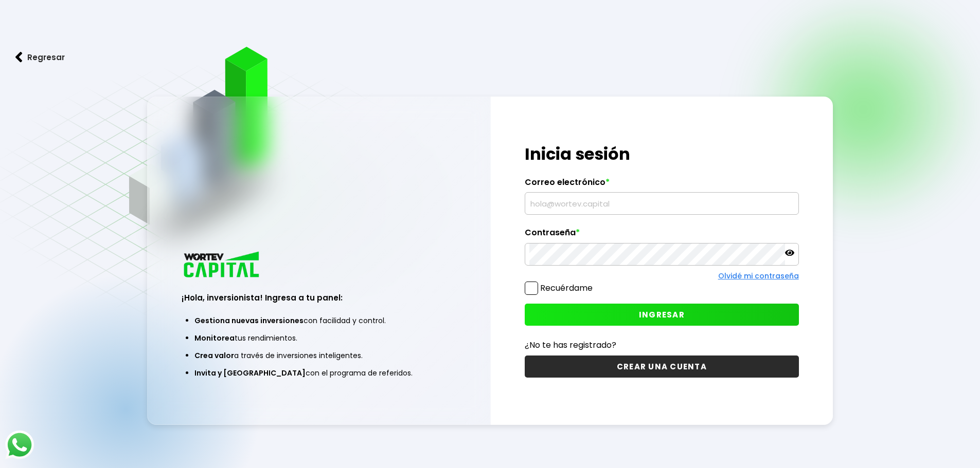 The image size is (980, 468). Describe the element at coordinates (661, 235) in the screenshot. I see `label: Contraseña` at that location.